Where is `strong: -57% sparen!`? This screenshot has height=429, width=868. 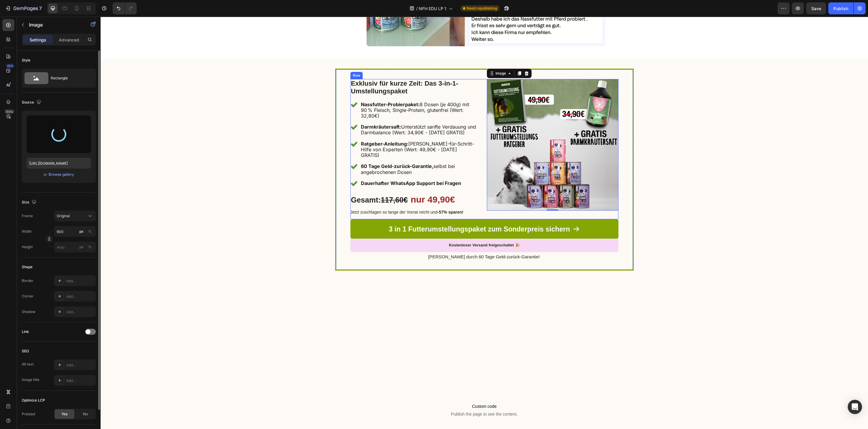
strong: -57% sparen! is located at coordinates (350, 195).